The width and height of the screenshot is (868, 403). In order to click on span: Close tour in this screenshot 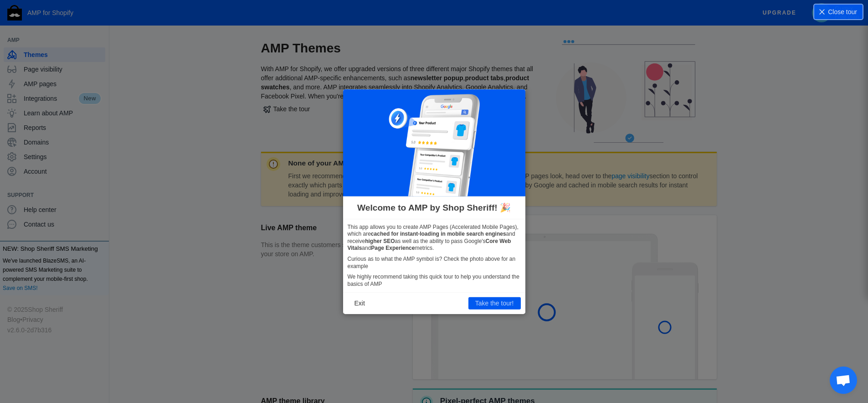, I will do `click(843, 12)`.